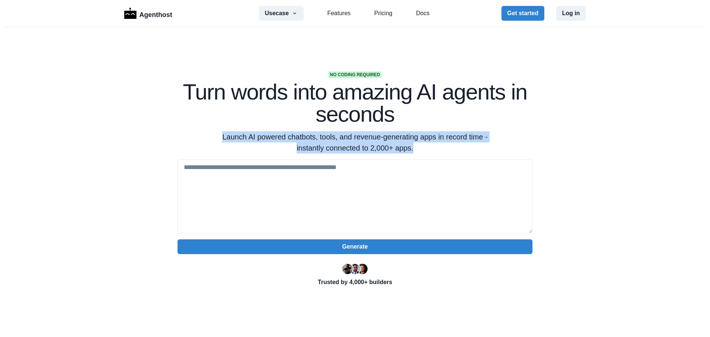 The width and height of the screenshot is (710, 337). What do you see at coordinates (523, 13) in the screenshot?
I see `button: Get started` at bounding box center [523, 13].